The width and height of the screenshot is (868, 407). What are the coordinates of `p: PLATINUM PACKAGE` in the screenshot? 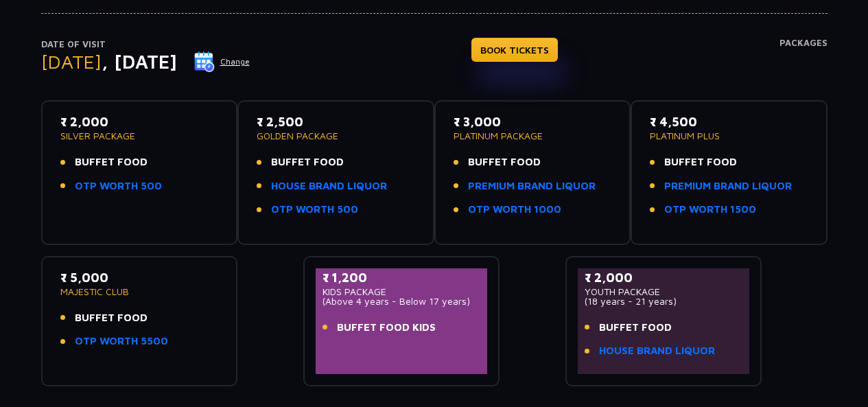 It's located at (532, 136).